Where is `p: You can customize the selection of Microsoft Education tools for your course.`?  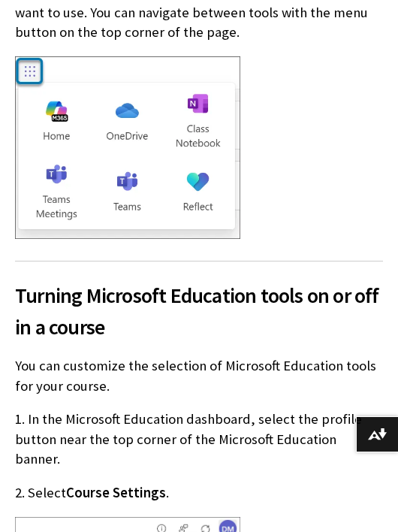 p: You can customize the selection of Microsoft Education tools for your course. is located at coordinates (199, 375).